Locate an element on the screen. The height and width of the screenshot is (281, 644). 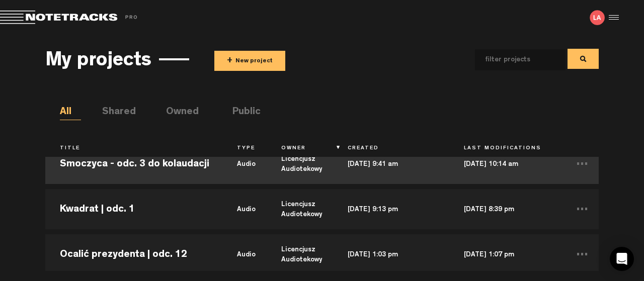
li: Public is located at coordinates (243, 113).